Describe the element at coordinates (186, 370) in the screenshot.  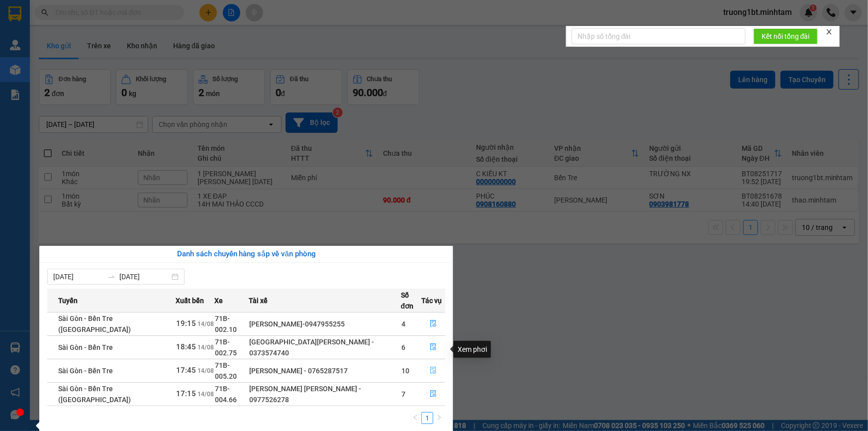
I see `span: 17:45` at that location.